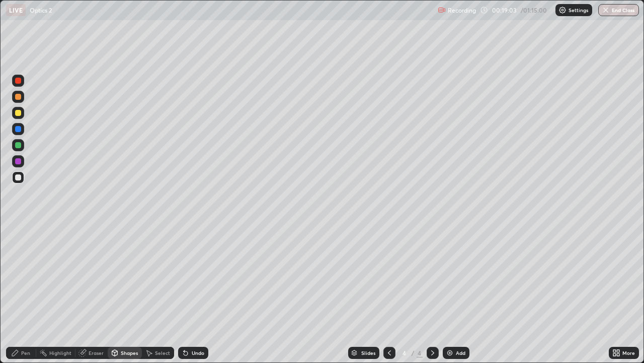  What do you see at coordinates (442, 10) in the screenshot?
I see `img: recording.375f2c34.svg` at bounding box center [442, 10].